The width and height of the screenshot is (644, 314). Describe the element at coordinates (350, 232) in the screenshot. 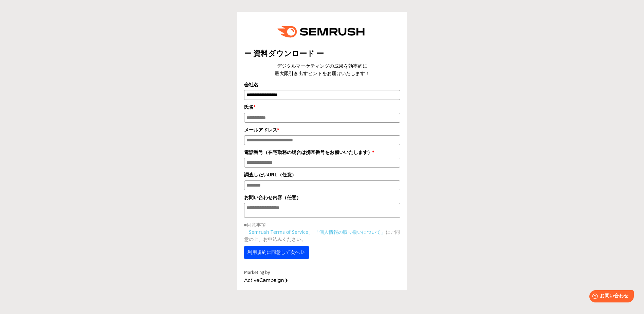

I see `a: 「個人情報の取り扱いについて」` at that location.